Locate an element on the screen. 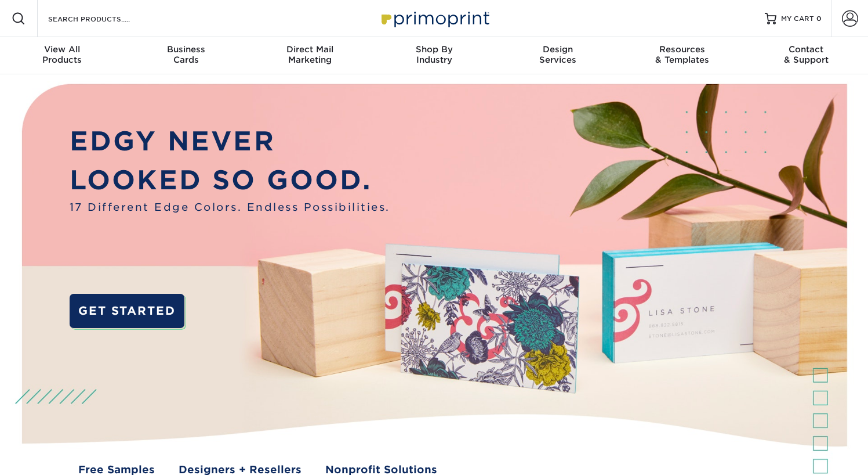  div: Cards is located at coordinates (186, 54).